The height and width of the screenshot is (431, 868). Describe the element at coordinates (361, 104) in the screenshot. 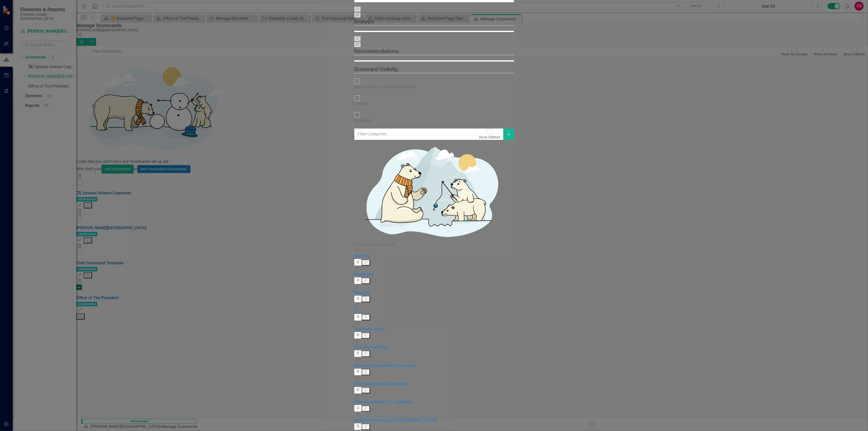

I see `div: Locked` at that location.